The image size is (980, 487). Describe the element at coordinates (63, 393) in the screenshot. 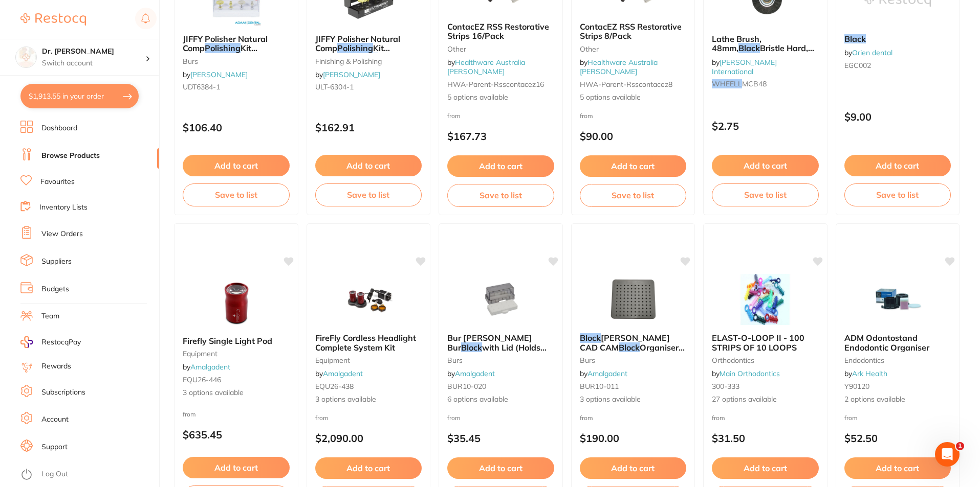

I see `a: Subscriptions` at that location.